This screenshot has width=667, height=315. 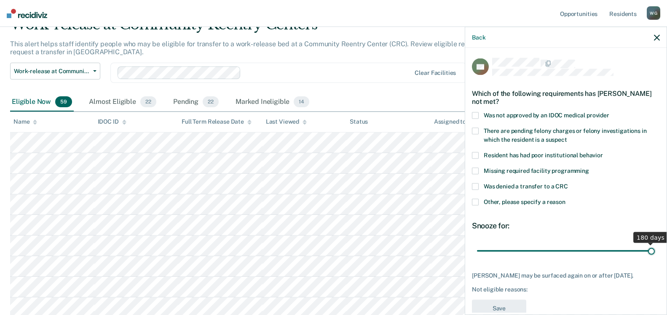 I want to click on div: Almost Eligible, so click(x=123, y=102).